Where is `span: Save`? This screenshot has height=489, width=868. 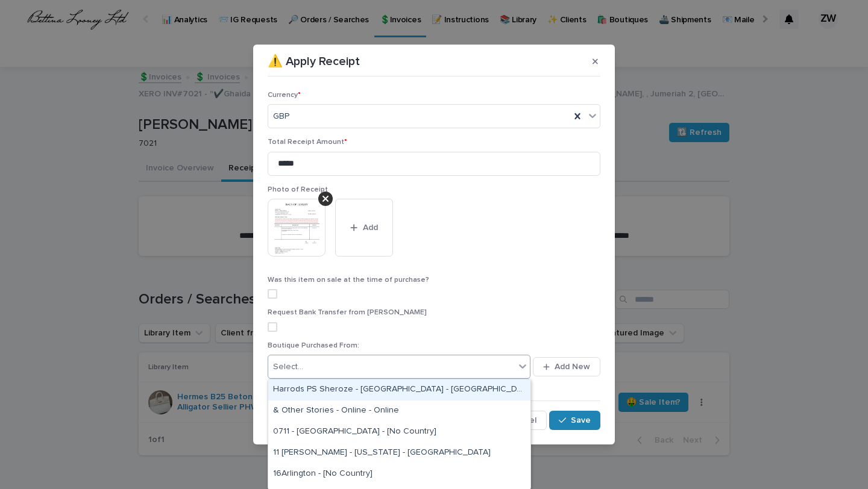
span: Save is located at coordinates (580, 420).